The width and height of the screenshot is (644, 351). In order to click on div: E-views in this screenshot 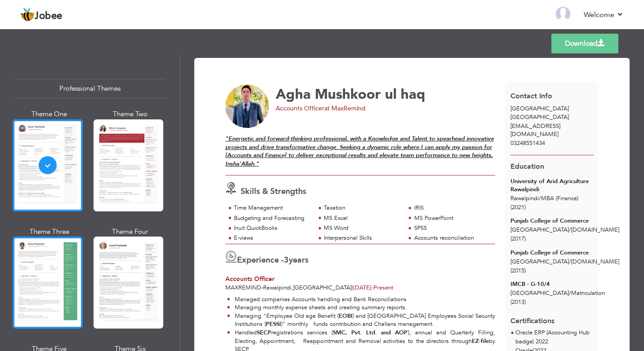, I will do `click(272, 238)`.